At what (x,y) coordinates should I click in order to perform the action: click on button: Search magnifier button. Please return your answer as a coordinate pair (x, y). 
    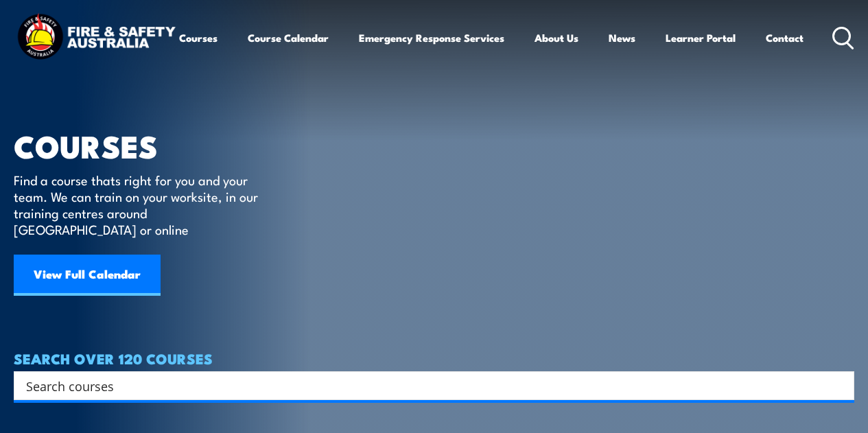
    Looking at the image, I should click on (839, 386).